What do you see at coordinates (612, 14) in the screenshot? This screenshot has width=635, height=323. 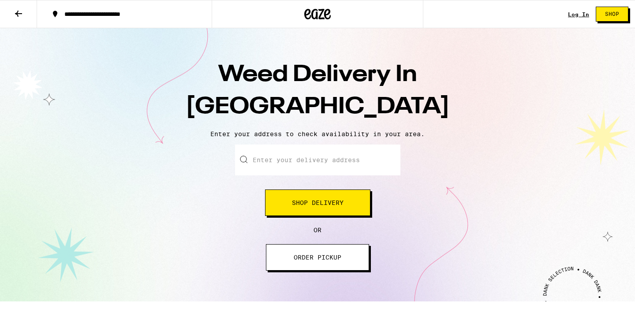 I see `button: Shop` at bounding box center [612, 14].